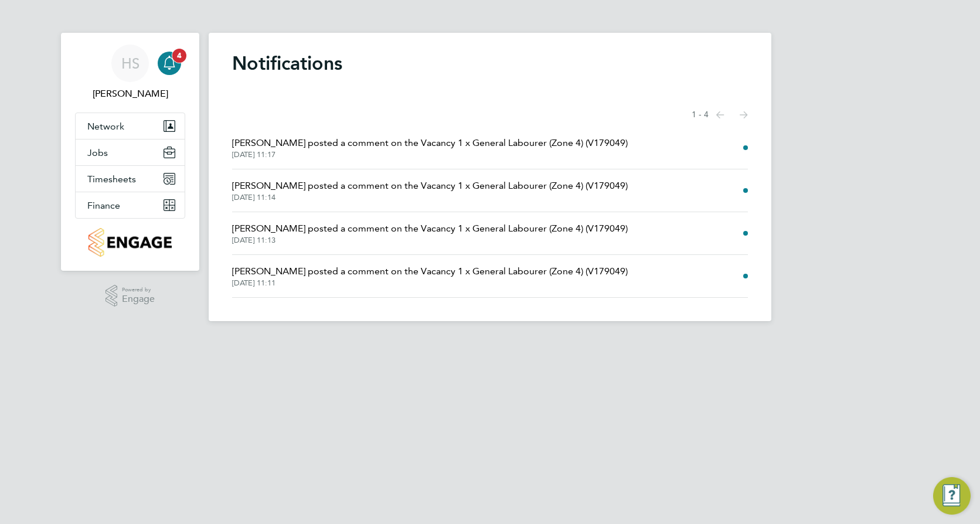  Describe the element at coordinates (130, 242) in the screenshot. I see `a: Go to home page` at that location.